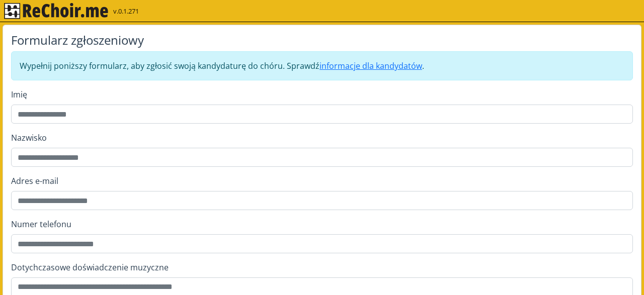  What do you see at coordinates (322, 181) in the screenshot?
I see `label: Adres e-mail` at bounding box center [322, 181].